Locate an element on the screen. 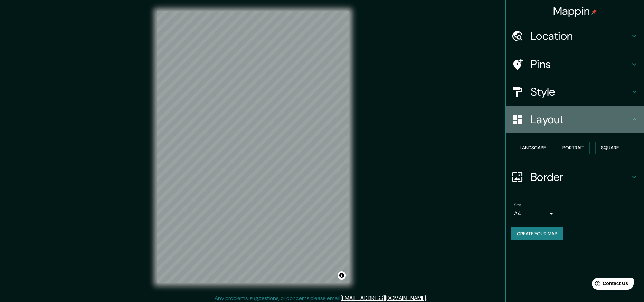  img: pin-icon.png is located at coordinates (594, 12).